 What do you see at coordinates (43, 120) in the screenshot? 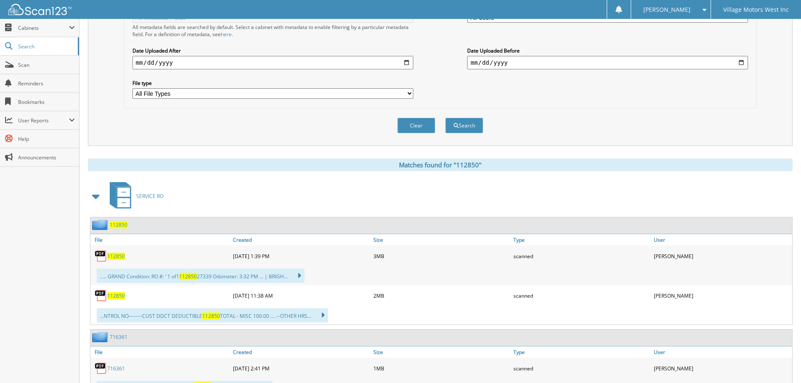
I see `span: User Reports` at bounding box center [43, 120].